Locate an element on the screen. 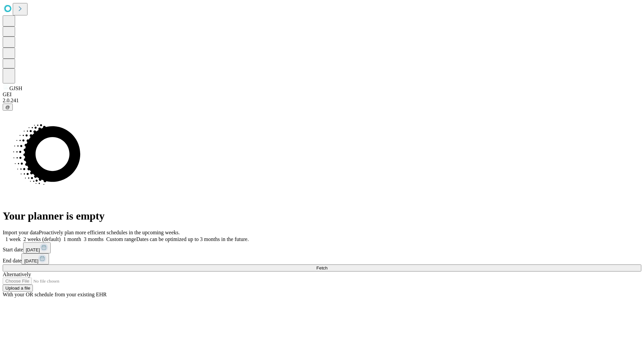 Image resolution: width=644 pixels, height=362 pixels. span: Import your data is located at coordinates (21, 232).